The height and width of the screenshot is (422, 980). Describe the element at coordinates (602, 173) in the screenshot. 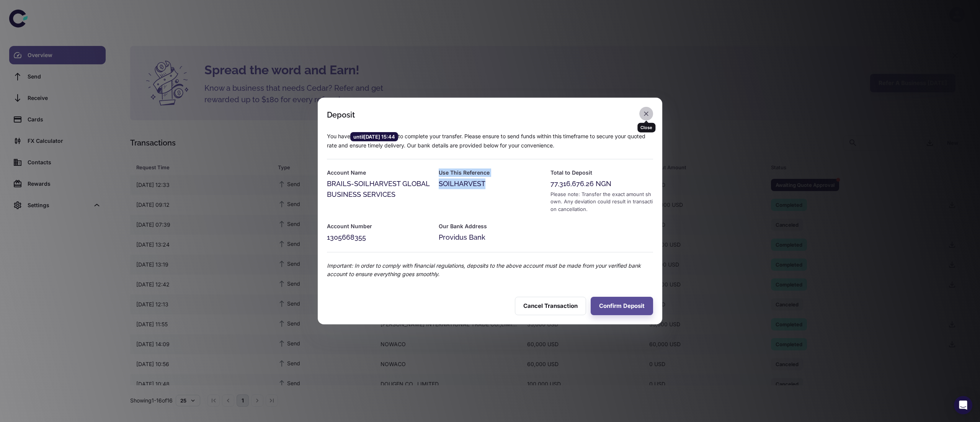

I see `h6: Total to Deposit` at that location.